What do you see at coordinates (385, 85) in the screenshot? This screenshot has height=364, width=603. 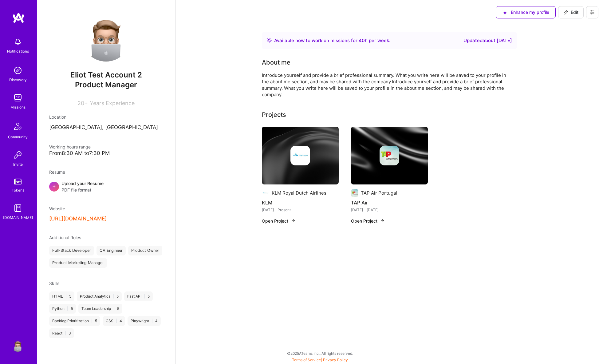 I see `div: Introduce yourself and provide a brief professional summary. What you write here will be saved to...` at bounding box center [385, 85].